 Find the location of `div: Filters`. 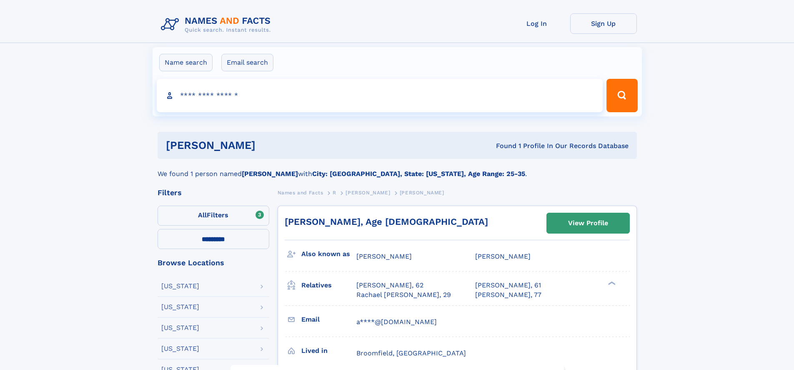

div: Filters is located at coordinates (214, 193).